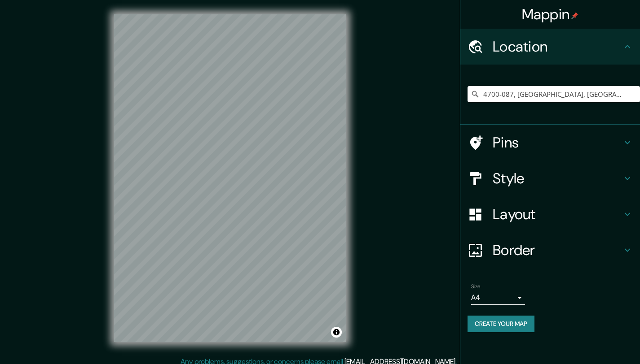  What do you see at coordinates (550, 47) in the screenshot?
I see `div: Location` at bounding box center [550, 47].